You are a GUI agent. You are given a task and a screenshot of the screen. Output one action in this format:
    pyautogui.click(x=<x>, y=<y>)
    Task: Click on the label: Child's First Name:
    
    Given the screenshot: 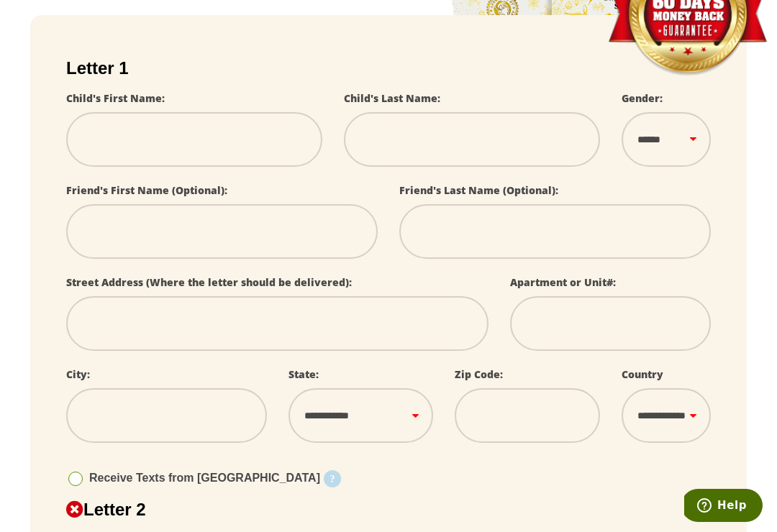 What is the action you would take?
    pyautogui.click(x=115, y=97)
    